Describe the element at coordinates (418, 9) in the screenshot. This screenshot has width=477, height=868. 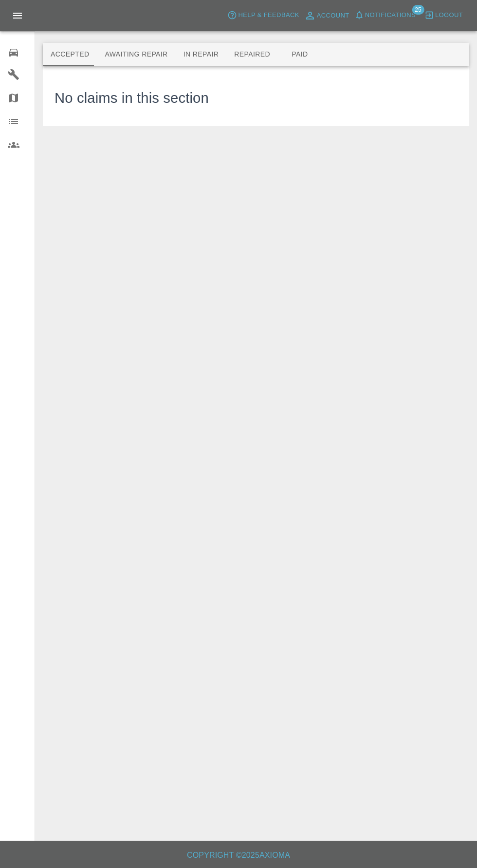
I see `span: 25` at that location.